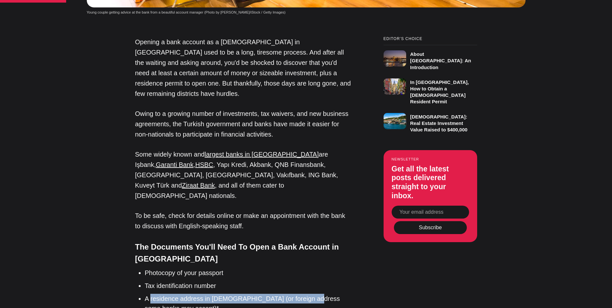 Image resolution: width=612 pixels, height=308 pixels. What do you see at coordinates (248, 273) in the screenshot?
I see `li: Photocopy of your passport` at bounding box center [248, 273].